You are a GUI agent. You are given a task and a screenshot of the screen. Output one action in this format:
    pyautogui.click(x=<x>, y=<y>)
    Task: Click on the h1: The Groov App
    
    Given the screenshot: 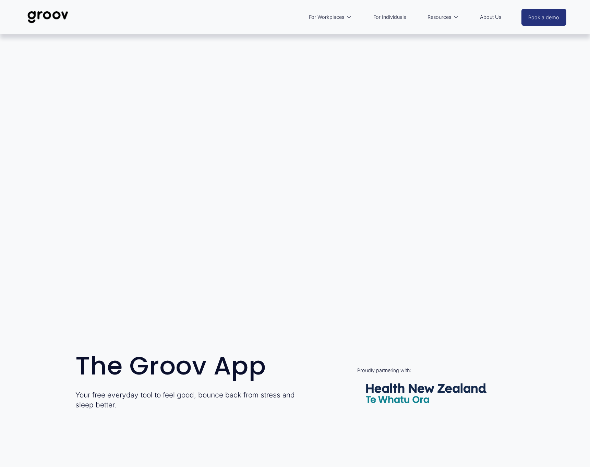 What is the action you would take?
    pyautogui.click(x=194, y=366)
    